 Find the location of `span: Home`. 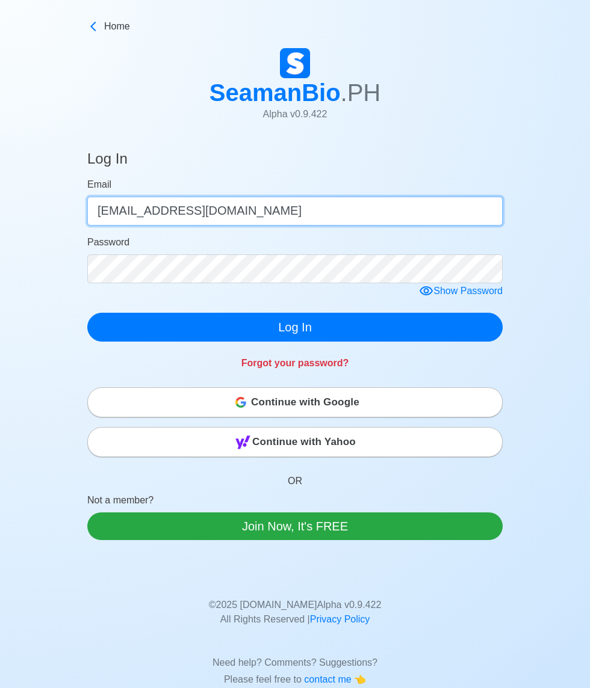

span: Home is located at coordinates (117, 26).